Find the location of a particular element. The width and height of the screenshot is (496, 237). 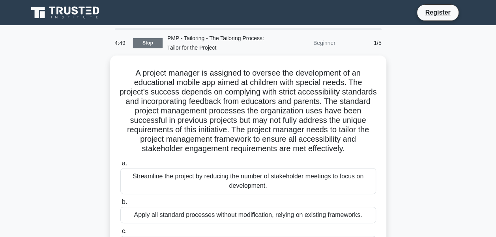

div: Beginner is located at coordinates (305, 43).